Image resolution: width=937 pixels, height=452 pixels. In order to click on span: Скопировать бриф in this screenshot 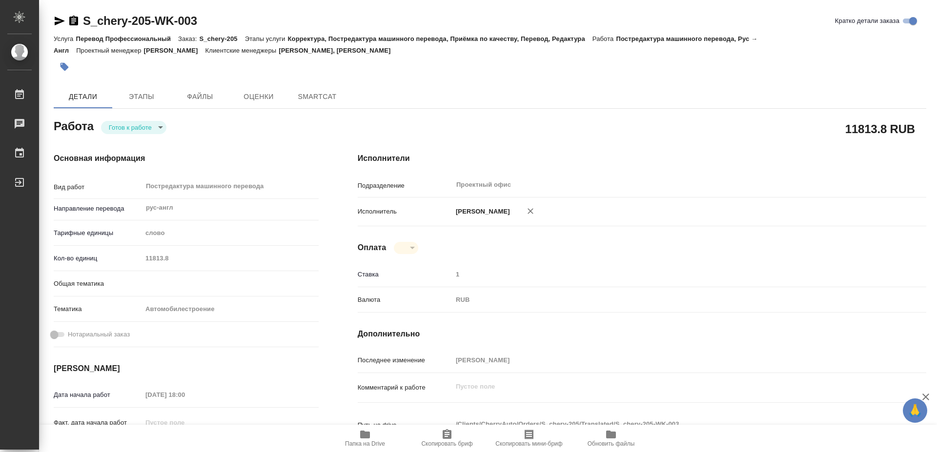, I will do `click(446, 444)`.